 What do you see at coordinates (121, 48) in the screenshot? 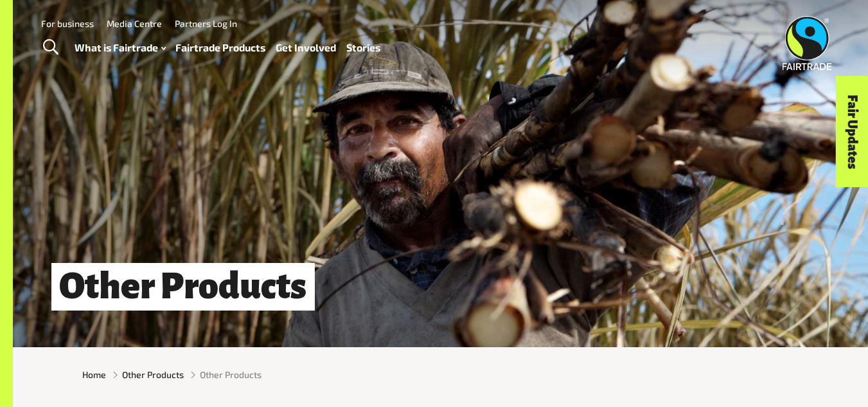
I see `a: What is Fairtrade` at bounding box center [121, 48].